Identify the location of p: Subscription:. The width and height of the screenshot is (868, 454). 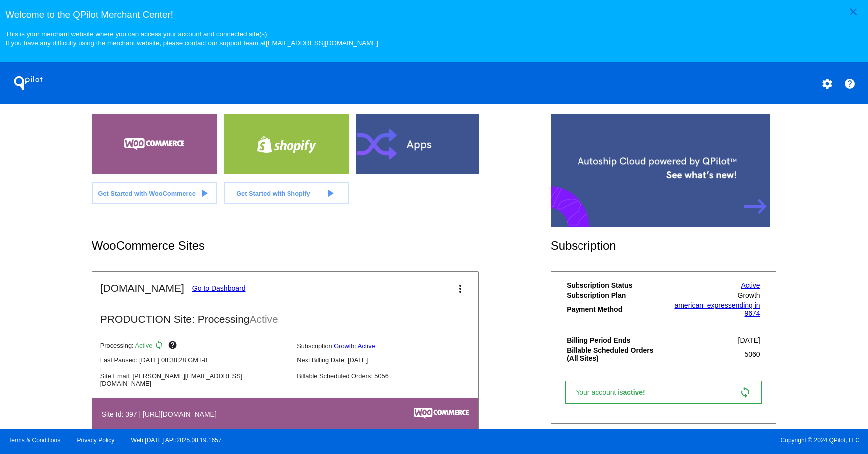
(392, 346).